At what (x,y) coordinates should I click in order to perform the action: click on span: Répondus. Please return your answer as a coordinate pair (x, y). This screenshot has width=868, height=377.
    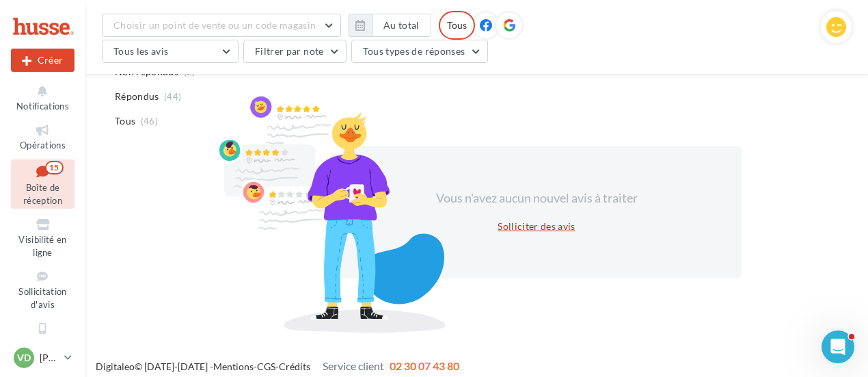
    Looking at the image, I should click on (137, 96).